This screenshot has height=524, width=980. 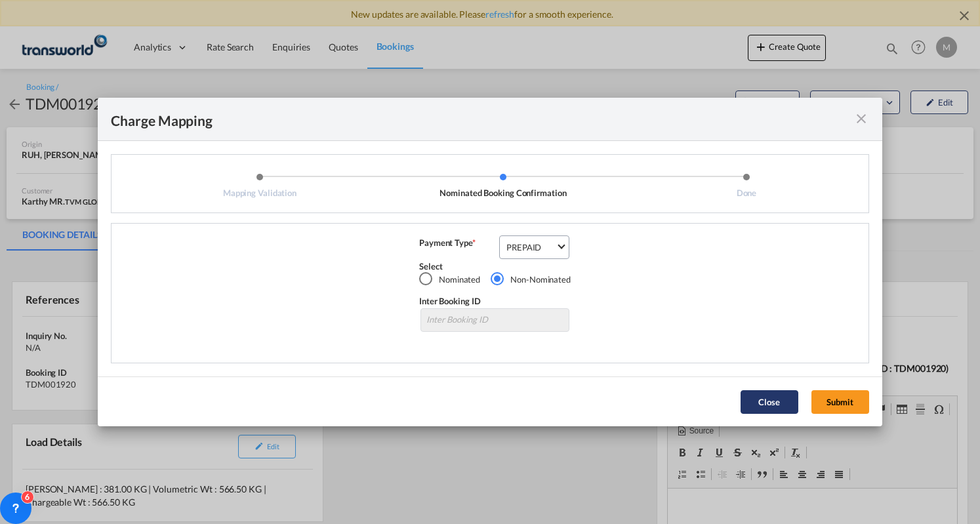 What do you see at coordinates (534, 247) in the screenshot?
I see `md-select: Select Payment Type: PREPAID` at bounding box center [534, 247].